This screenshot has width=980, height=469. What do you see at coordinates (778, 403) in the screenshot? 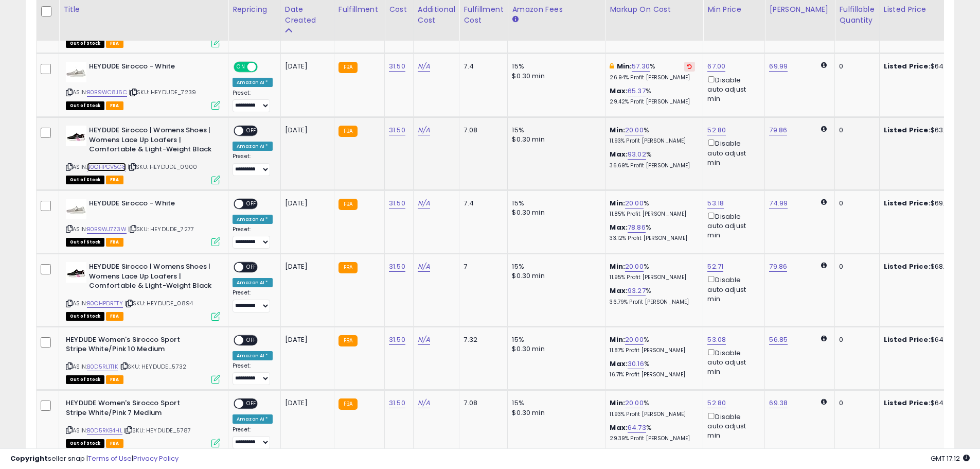
I see `a: 69.38` at bounding box center [778, 403].